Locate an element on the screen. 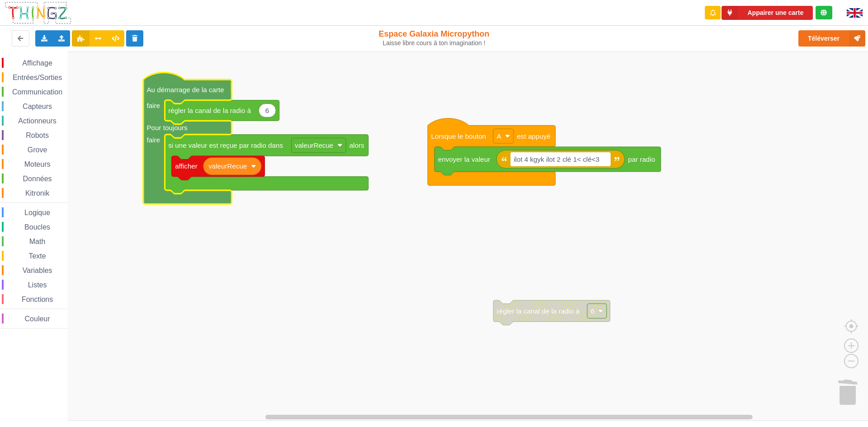 The height and width of the screenshot is (427, 868). text: Lorsque le bouton is located at coordinates (458, 136).